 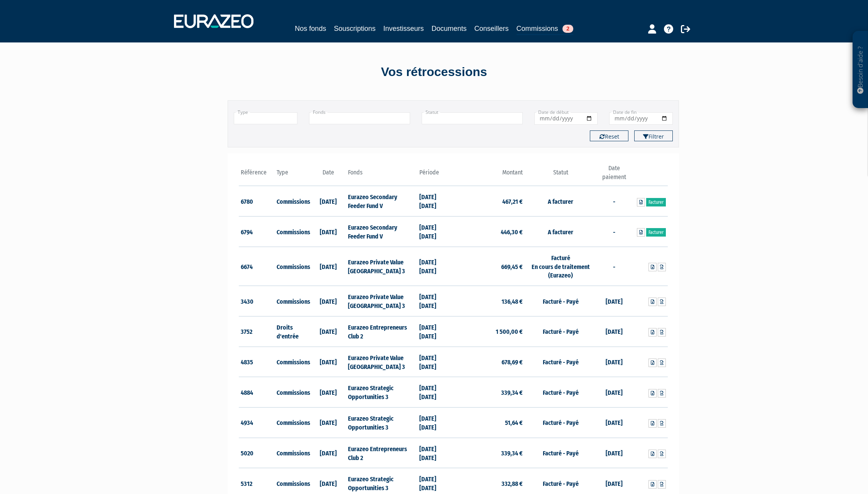 I want to click on th: Date paiement, so click(x=614, y=175).